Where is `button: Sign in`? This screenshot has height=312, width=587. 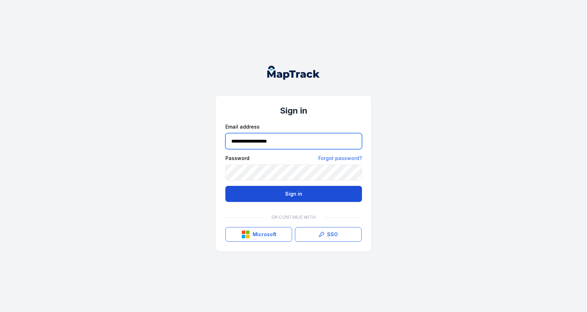
button: Sign in is located at coordinates (294, 194).